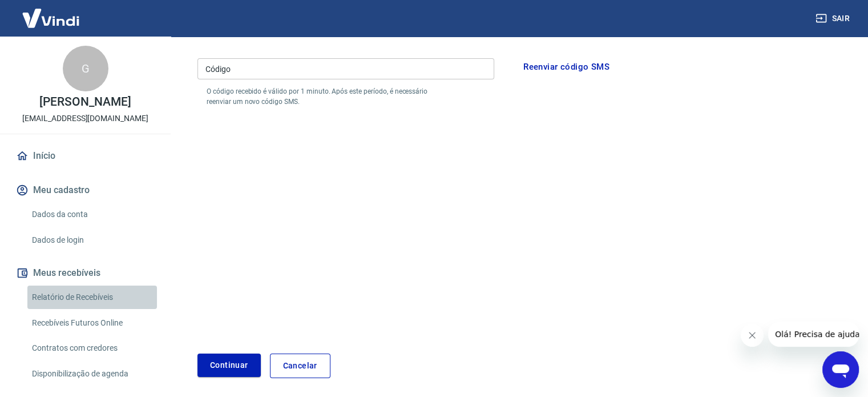  I want to click on a: Recebíveis Futuros Online, so click(92, 323).